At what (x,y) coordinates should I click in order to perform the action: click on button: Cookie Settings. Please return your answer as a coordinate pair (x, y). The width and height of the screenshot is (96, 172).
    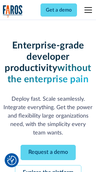
    Looking at the image, I should click on (12, 160).